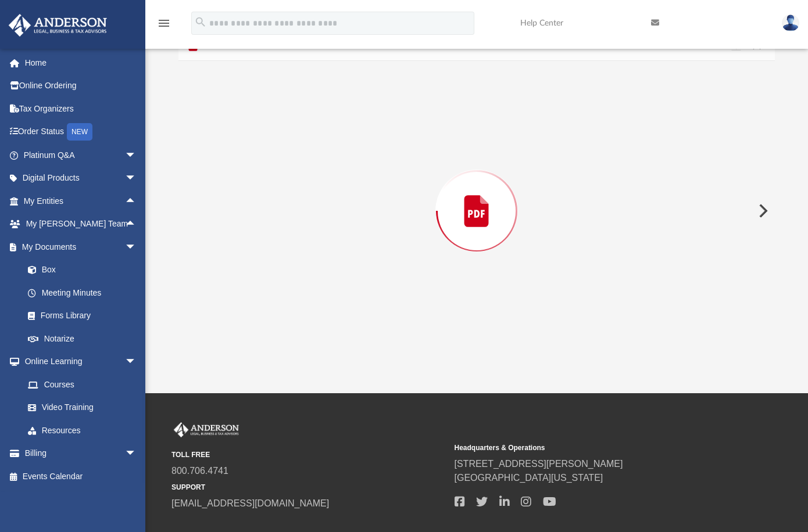 This screenshot has height=532, width=808. What do you see at coordinates (79, 316) in the screenshot?
I see `a: Forms Library` at bounding box center [79, 316].